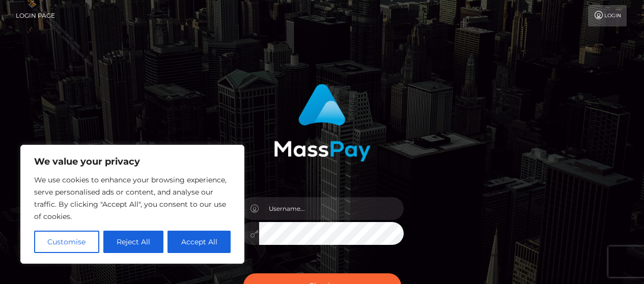 The width and height of the screenshot is (644, 284). What do you see at coordinates (199, 242) in the screenshot?
I see `button: Accept All` at bounding box center [199, 242].